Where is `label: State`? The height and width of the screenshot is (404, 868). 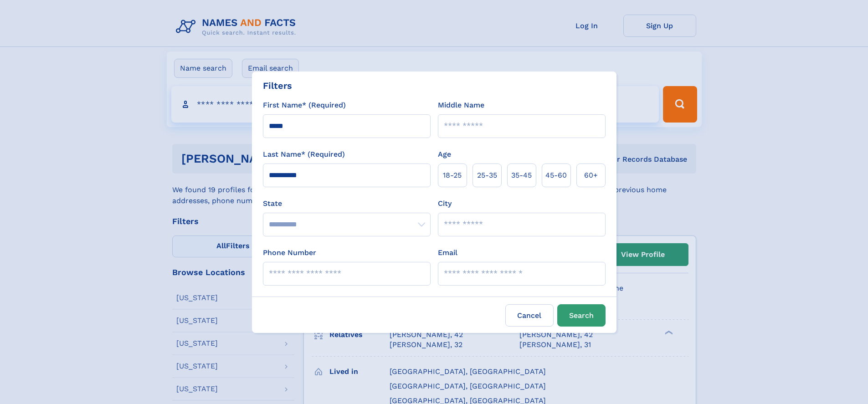 label: State is located at coordinates (347, 204).